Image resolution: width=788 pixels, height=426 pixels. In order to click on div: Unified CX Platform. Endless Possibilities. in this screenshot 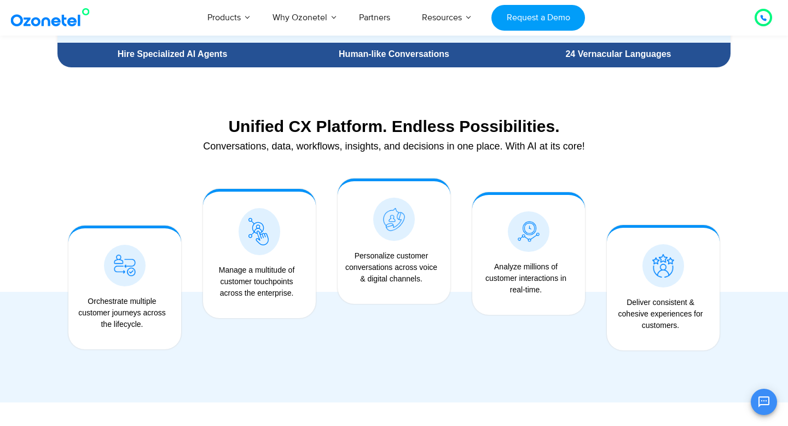, I will do `click(394, 126)`.